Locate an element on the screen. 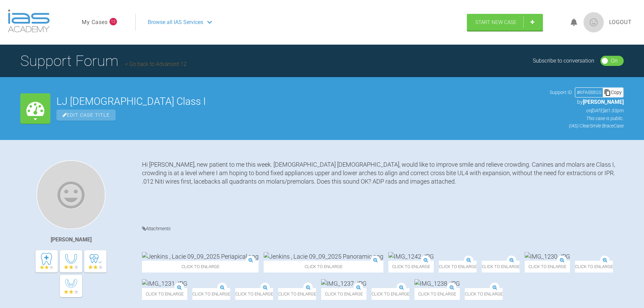 The image size is (644, 308). p: by is located at coordinates (586, 102).